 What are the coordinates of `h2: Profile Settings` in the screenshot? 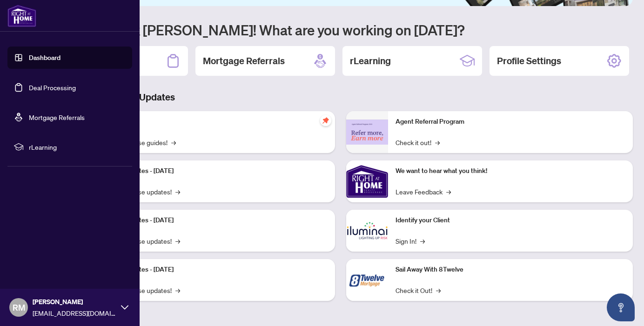 It's located at (529, 61).